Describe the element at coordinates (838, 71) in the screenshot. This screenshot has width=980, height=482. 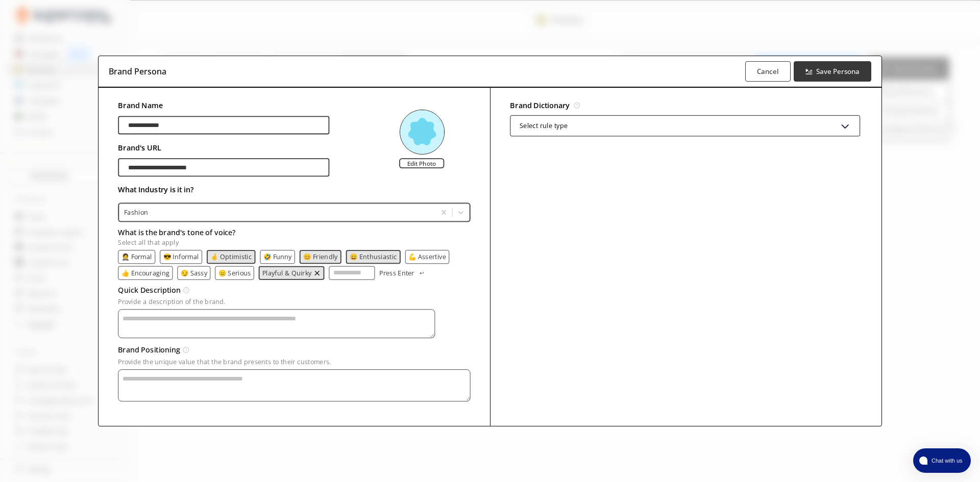
I see `b: Save Persona` at that location.